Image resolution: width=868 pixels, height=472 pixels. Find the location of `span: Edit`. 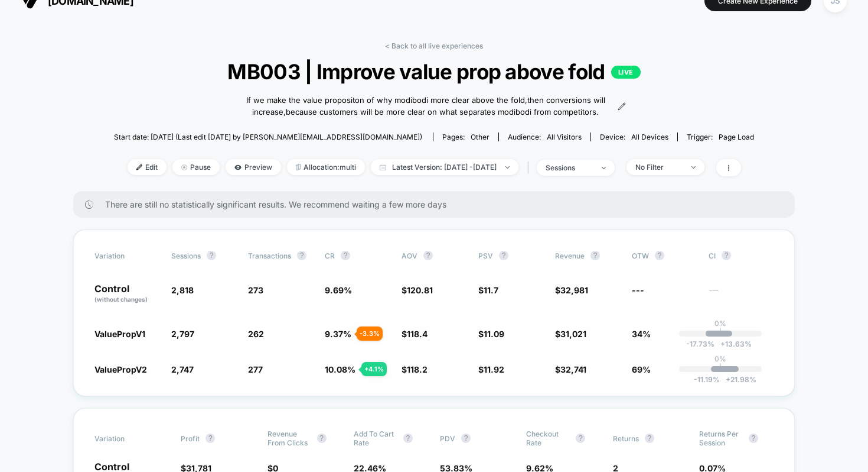

span: Edit is located at coordinates (147, 167).